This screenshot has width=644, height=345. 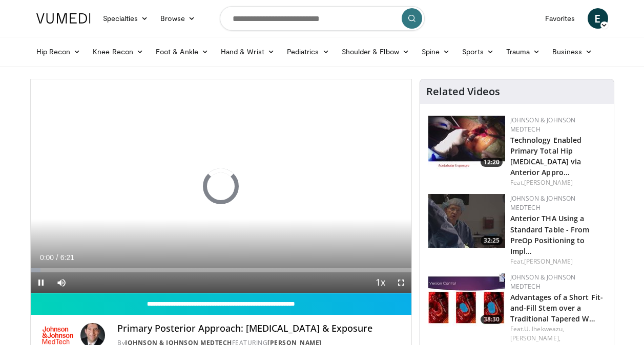 I want to click on a: Sports, so click(x=478, y=52).